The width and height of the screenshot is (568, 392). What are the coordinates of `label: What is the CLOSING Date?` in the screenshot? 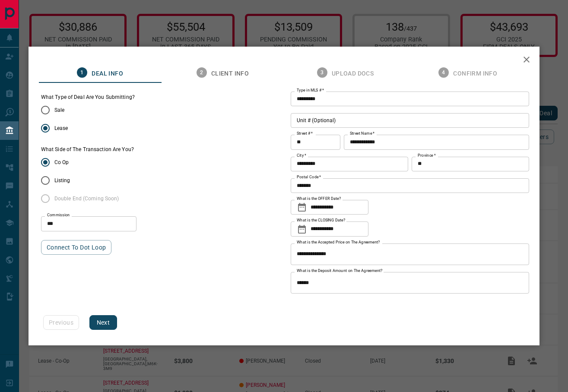 It's located at (321, 220).